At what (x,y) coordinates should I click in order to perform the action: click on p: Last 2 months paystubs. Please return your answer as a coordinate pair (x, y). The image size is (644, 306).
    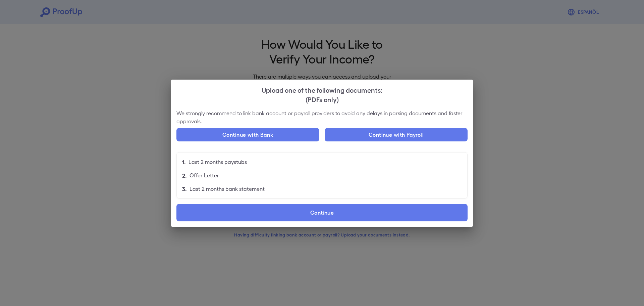
    Looking at the image, I should click on (218, 162).